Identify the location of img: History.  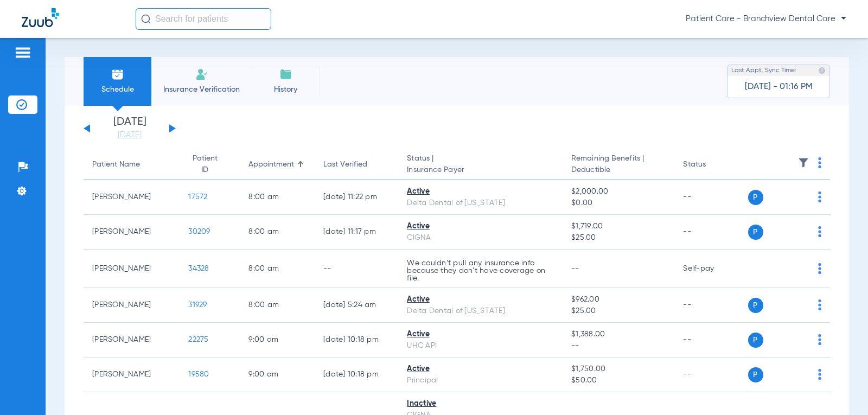
(286, 74).